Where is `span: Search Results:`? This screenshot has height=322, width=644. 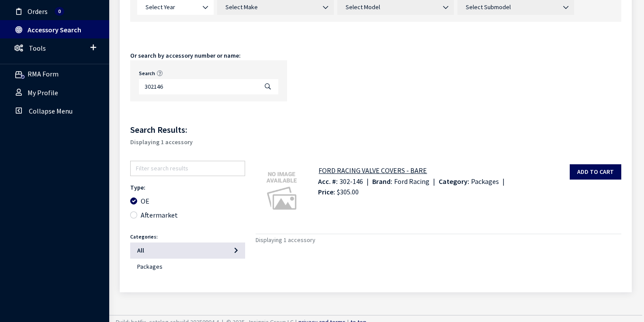 span: Search Results: is located at coordinates (158, 129).